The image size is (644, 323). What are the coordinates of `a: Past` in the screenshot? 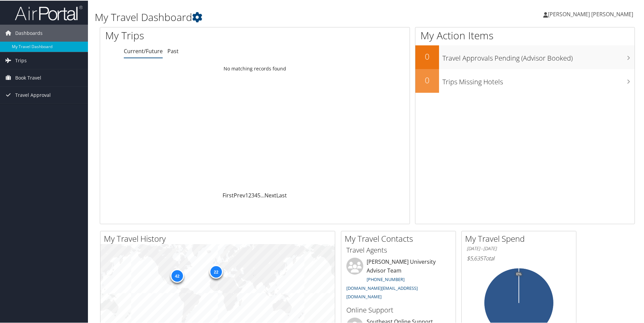 It's located at (173, 50).